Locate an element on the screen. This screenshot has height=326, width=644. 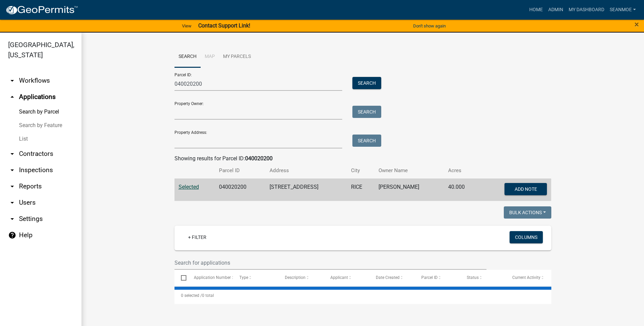
span: Date Created is located at coordinates (388, 278).